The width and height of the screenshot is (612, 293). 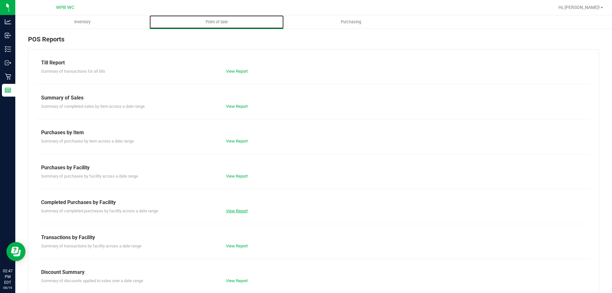 What do you see at coordinates (91, 246) in the screenshot?
I see `span: Summary of transactions by facility across a date range` at bounding box center [91, 246].